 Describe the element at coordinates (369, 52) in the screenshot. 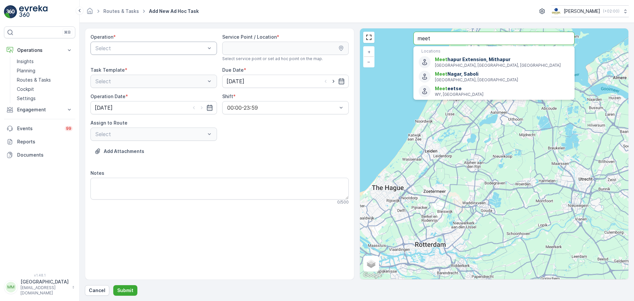

I see `a: Zoom In` at that location.